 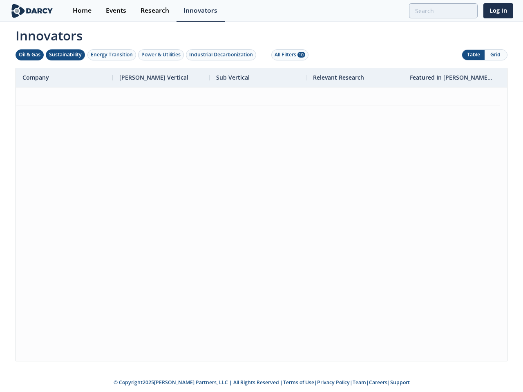 I want to click on button: Oil & Gas, so click(x=29, y=55).